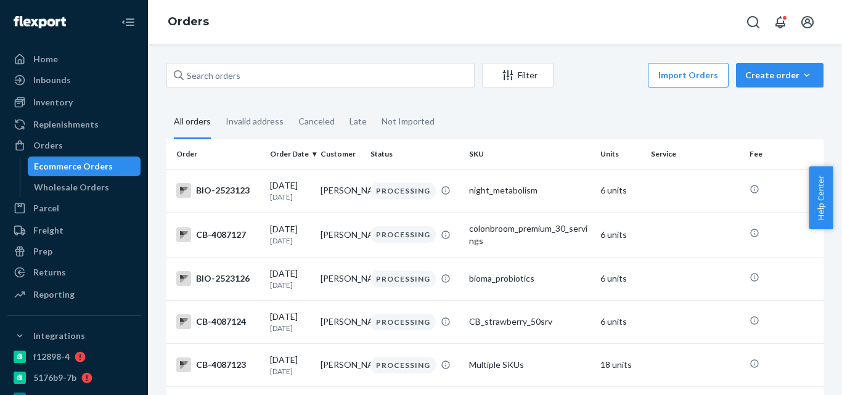  I want to click on a: Parcel, so click(74, 208).